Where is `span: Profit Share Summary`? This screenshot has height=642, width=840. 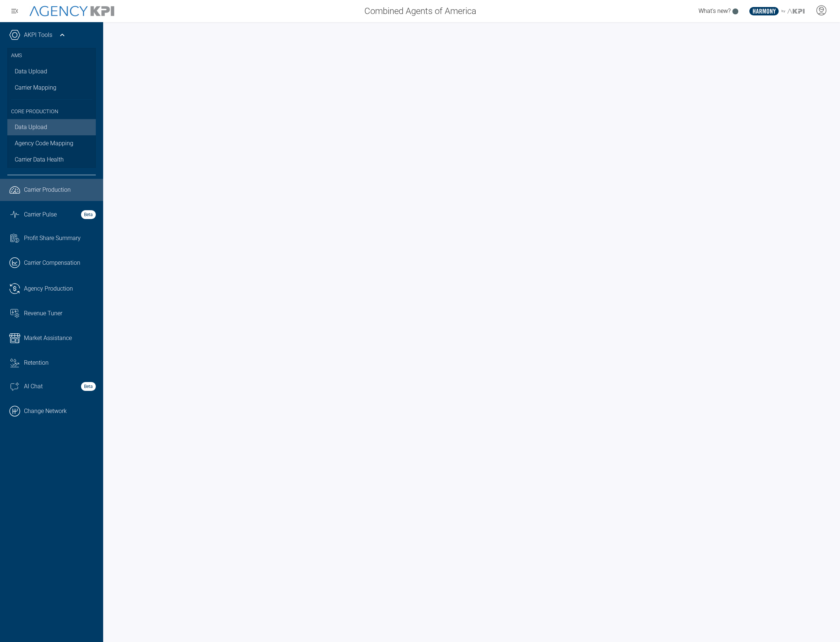
span: Profit Share Summary is located at coordinates (52, 238).